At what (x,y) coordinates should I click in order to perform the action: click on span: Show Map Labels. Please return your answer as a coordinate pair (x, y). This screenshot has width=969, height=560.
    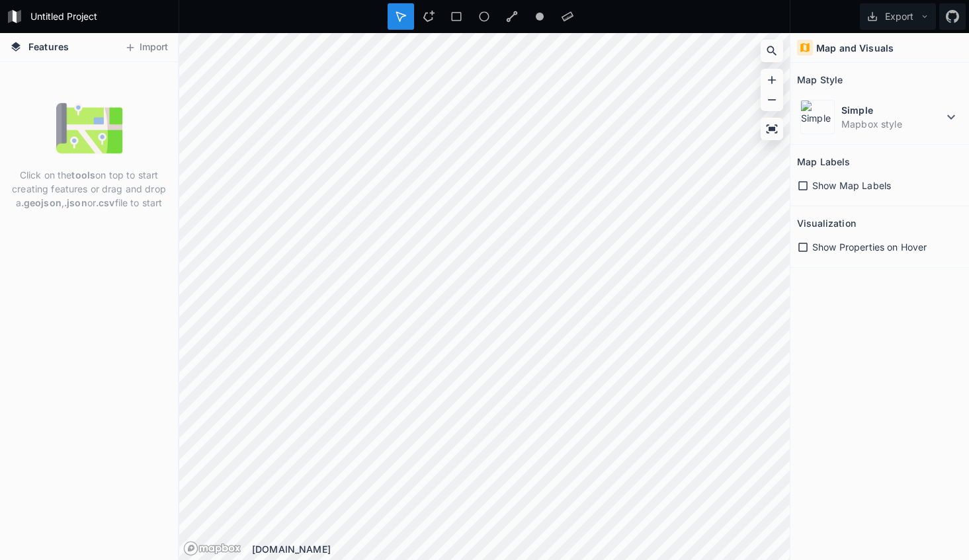
    Looking at the image, I should click on (851, 185).